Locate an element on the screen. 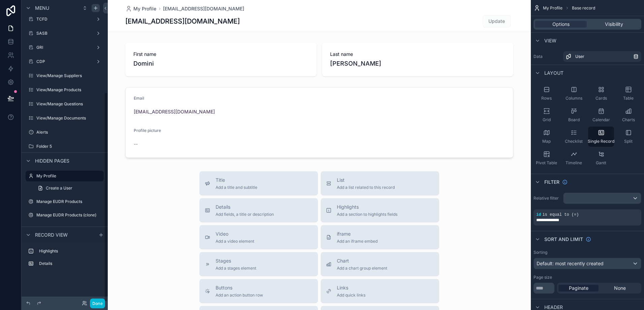 Image resolution: width=644 pixels, height=310 pixels. a: User is located at coordinates (602, 57).